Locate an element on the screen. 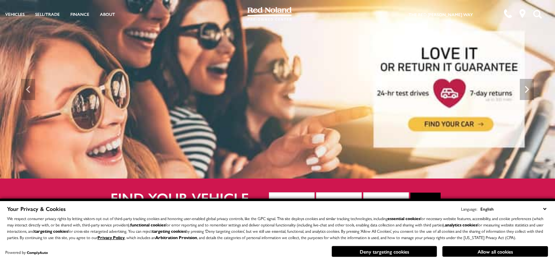  strong: analytics cookies is located at coordinates (461, 225).